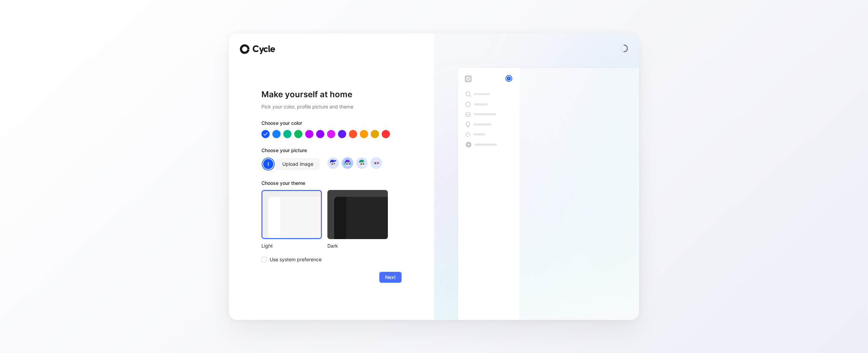  What do you see at coordinates (357, 246) in the screenshot?
I see `div: Dark` at bounding box center [357, 246].